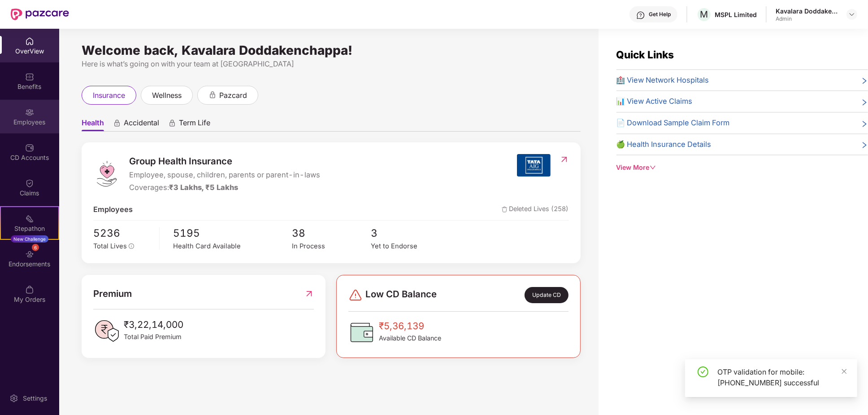 The height and width of the screenshot is (415, 868). I want to click on span: ₹3,22,14,000, so click(154, 324).